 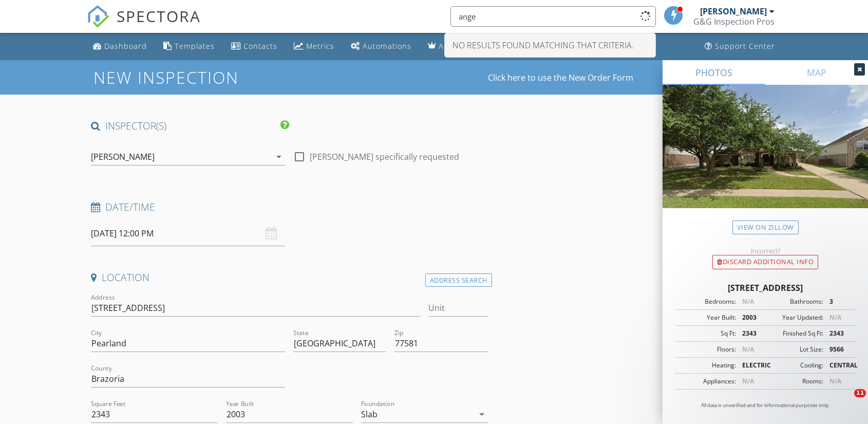 I want to click on div: Metrics, so click(x=320, y=46).